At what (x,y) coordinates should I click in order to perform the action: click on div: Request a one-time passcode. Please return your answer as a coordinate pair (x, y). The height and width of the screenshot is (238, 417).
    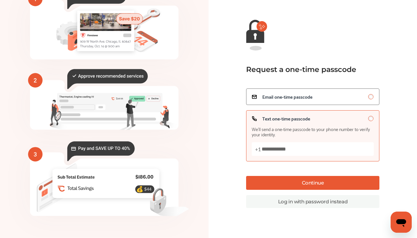
    Looking at the image, I should click on (310, 69).